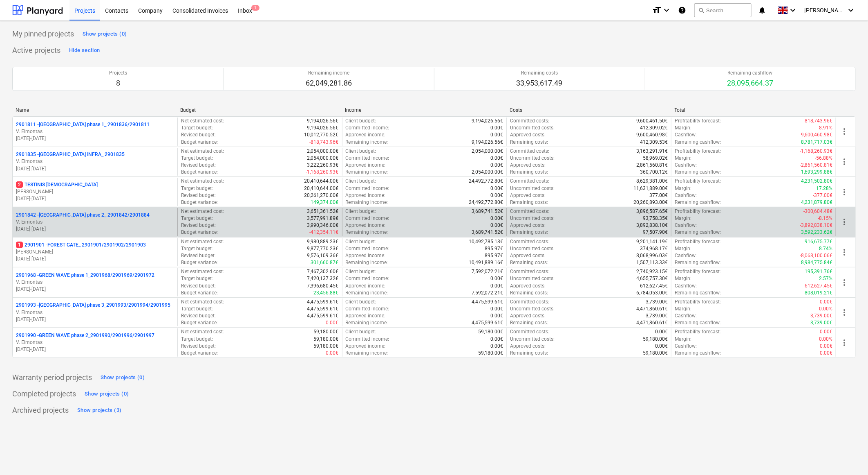 The width and height of the screenshot is (868, 475). What do you see at coordinates (657, 301) in the screenshot?
I see `p: 3,739.00€` at bounding box center [657, 301].